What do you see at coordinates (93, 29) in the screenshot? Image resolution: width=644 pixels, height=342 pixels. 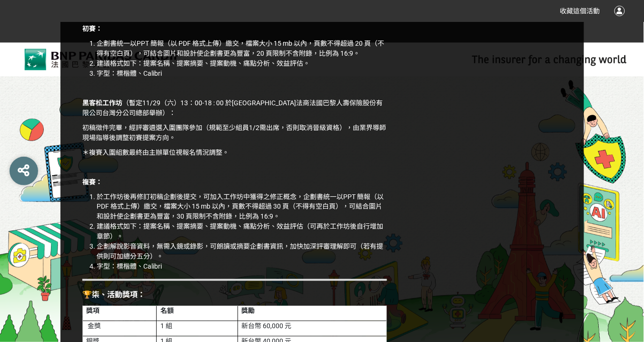 I see `strong: 初賽：` at bounding box center [93, 29].